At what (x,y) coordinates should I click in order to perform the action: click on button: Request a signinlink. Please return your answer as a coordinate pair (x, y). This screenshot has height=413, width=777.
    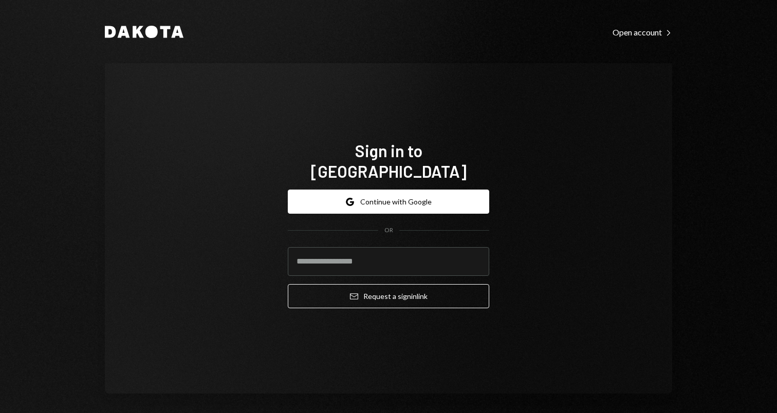
    Looking at the image, I should click on (389, 296).